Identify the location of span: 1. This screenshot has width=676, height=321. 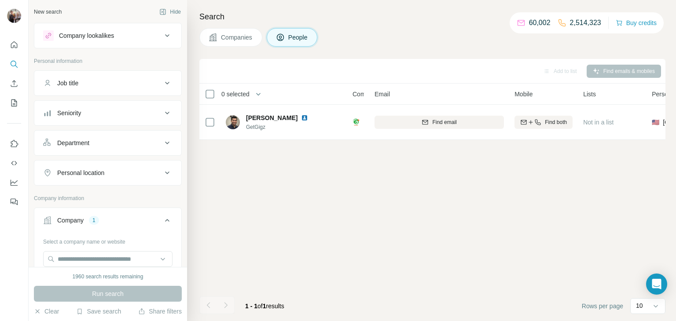
(265, 306).